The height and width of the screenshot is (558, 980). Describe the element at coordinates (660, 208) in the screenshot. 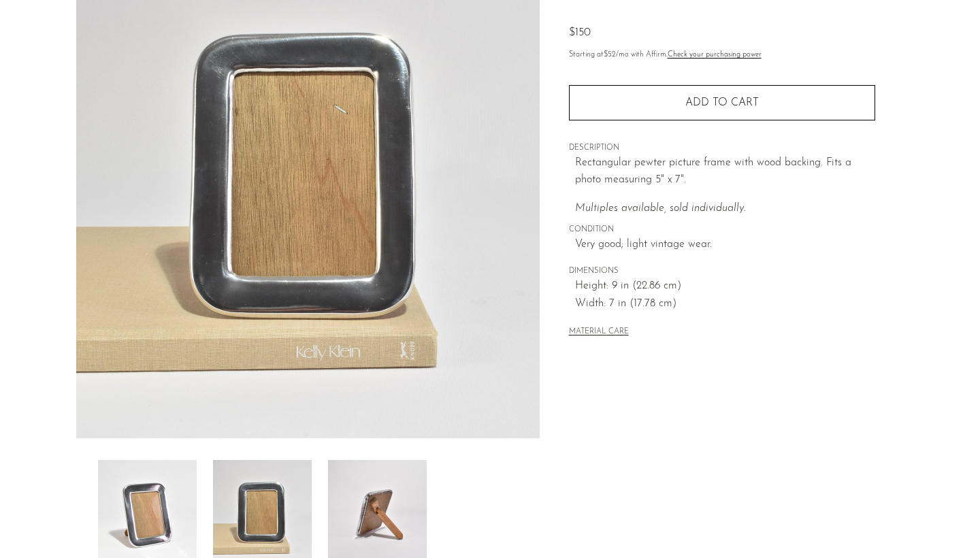

I see `em: Multiples available, sold individually.` at that location.